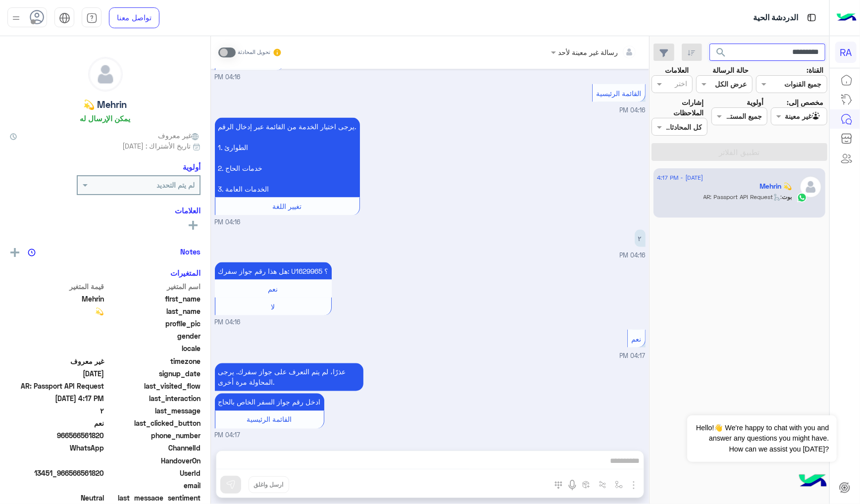 This screenshot has width=860, height=504. I want to click on span: ٢, so click(57, 410).